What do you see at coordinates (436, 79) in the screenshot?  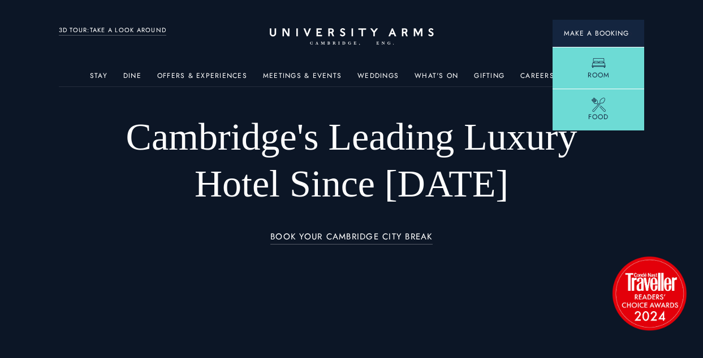 I see `a: What's On` at bounding box center [436, 79].